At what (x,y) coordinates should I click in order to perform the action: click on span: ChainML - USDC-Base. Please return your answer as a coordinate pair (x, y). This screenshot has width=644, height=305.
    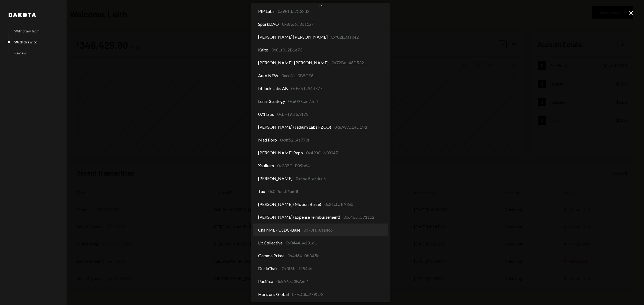
    Looking at the image, I should click on (279, 230).